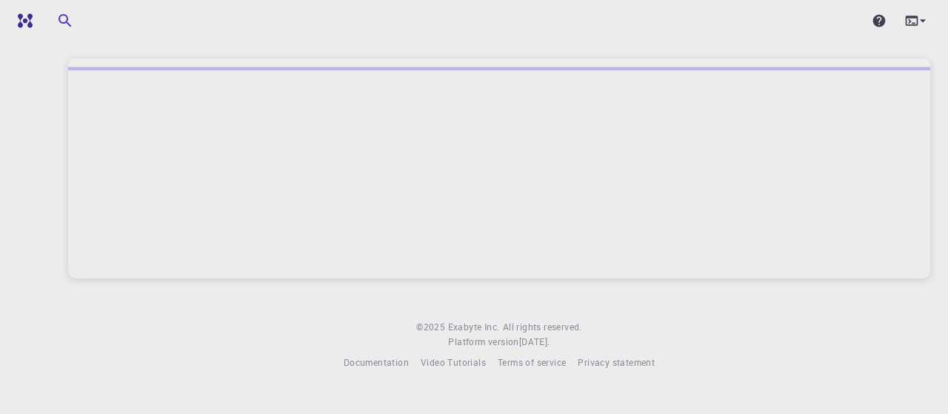 This screenshot has width=948, height=414. What do you see at coordinates (474, 327) in the screenshot?
I see `span: Exabyte Inc.` at bounding box center [474, 327].